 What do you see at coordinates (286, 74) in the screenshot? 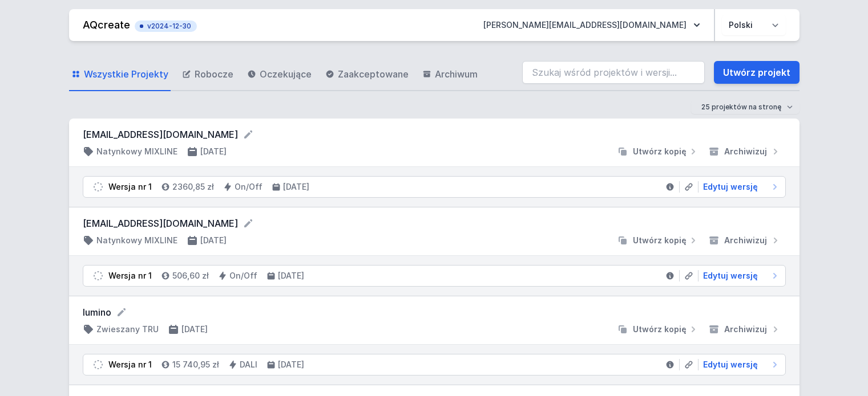
I see `span: Oczekujące` at bounding box center [286, 74].